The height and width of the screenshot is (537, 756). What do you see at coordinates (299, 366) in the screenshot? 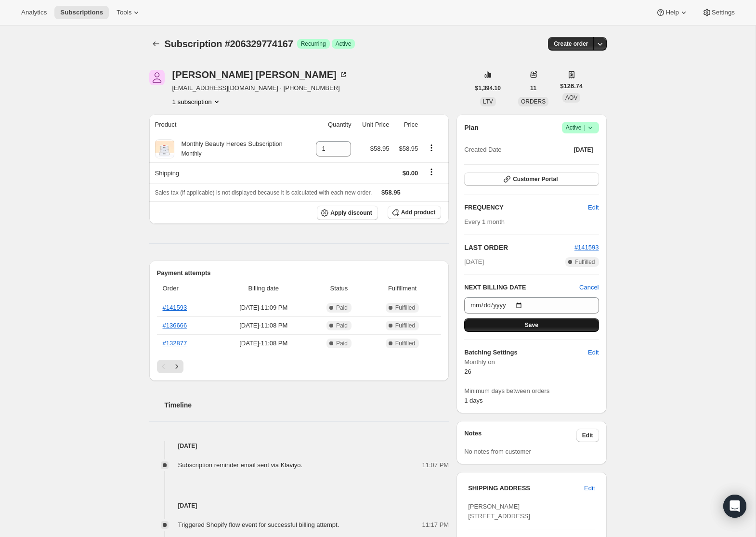
I see `nav: Pagination` at bounding box center [299, 366].